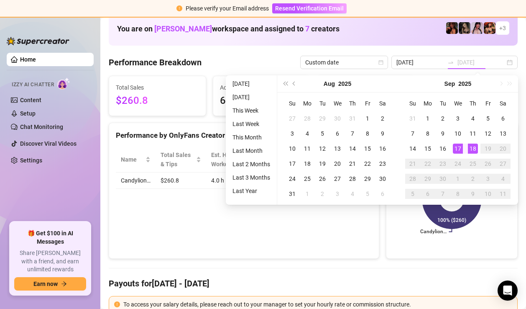 The width and height of the screenshot is (526, 309). I want to click on td: 2025-08-30, so click(383, 179).